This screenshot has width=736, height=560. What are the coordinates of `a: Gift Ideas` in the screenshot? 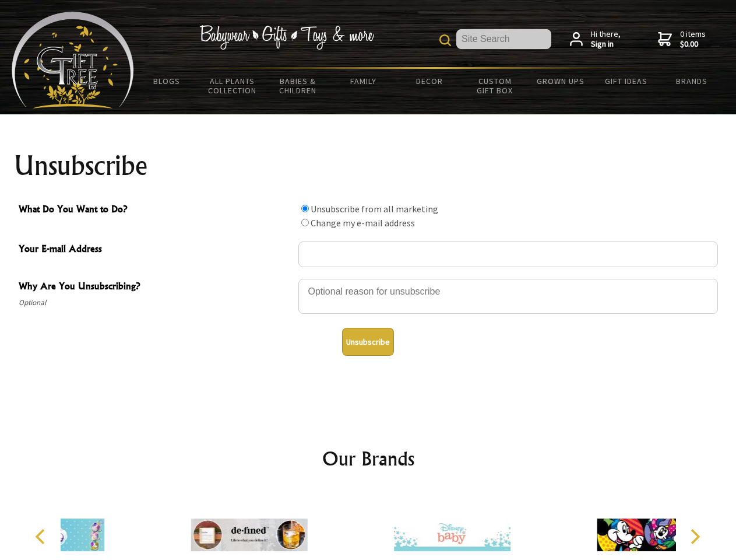 It's located at (626, 81).